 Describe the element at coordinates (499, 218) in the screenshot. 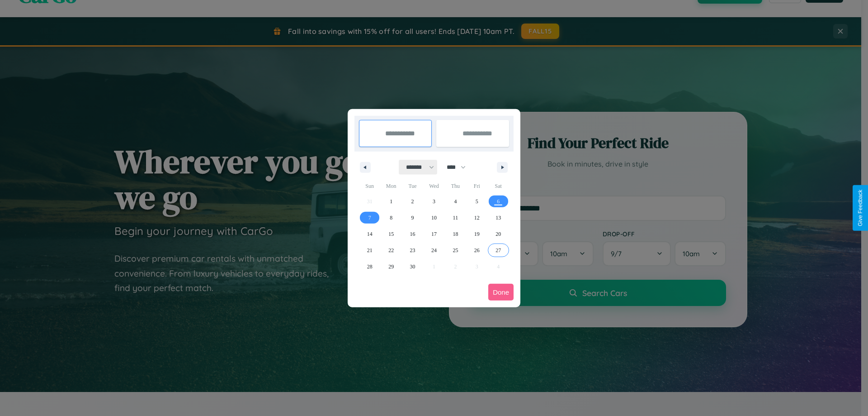

I see `span: 13` at that location.